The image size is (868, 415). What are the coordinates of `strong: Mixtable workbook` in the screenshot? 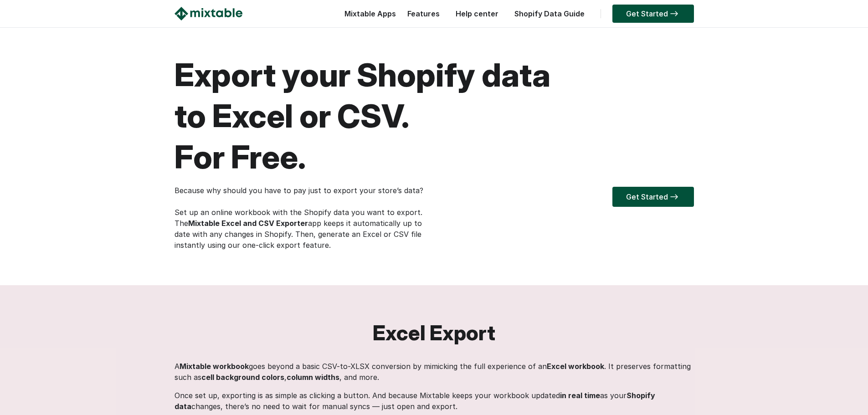 It's located at (214, 366).